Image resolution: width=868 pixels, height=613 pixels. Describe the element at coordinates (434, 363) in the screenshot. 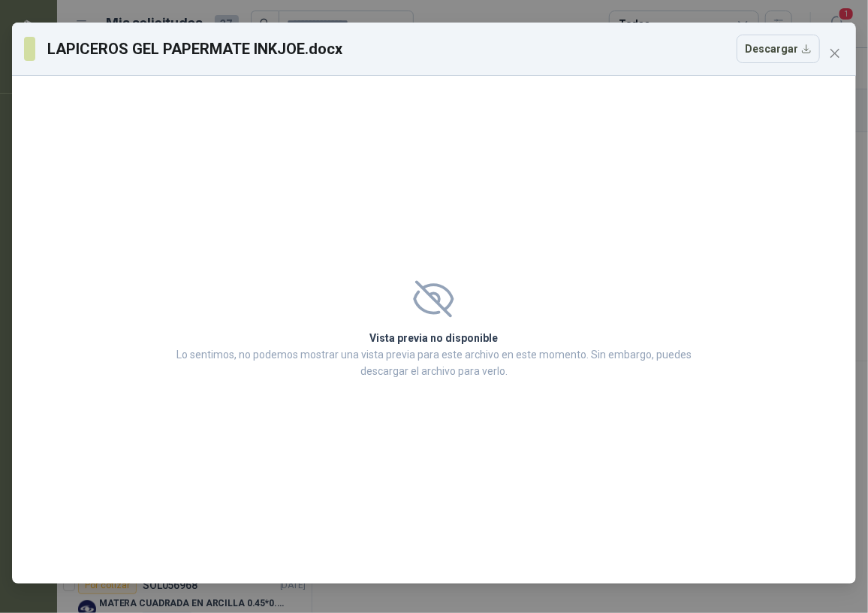

I see `p: Lo sentimos, no podemos mostrar una vista previa para este archivo en este momento. Sin embargo, ...` at that location.